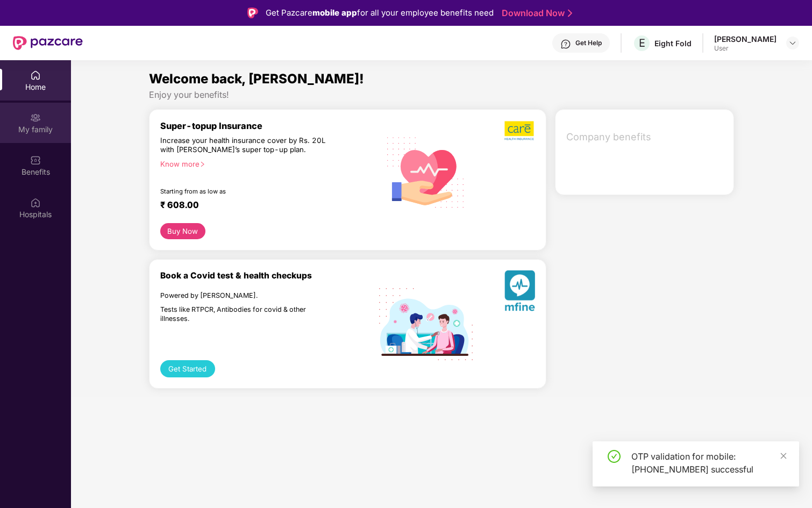 Image resolution: width=812 pixels, height=508 pixels. Describe the element at coordinates (642, 43) in the screenshot. I see `span: E` at that location.